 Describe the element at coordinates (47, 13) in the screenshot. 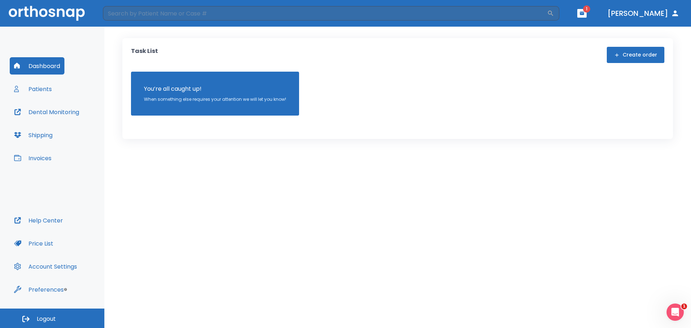

I see `img: Orthosnap` at that location.